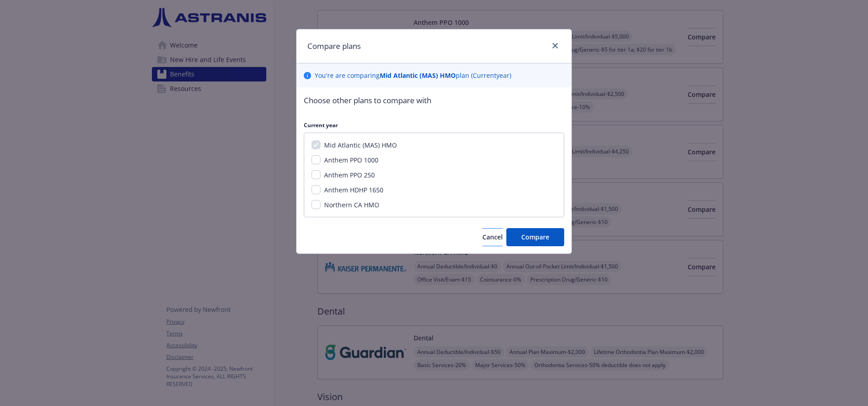  Describe the element at coordinates (413, 75) in the screenshot. I see `p: You ' re are comparing plan ( Current year)` at that location.